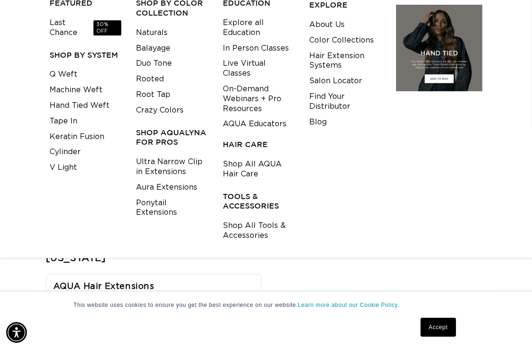 Image resolution: width=532 pixels, height=349 pixels. Describe the element at coordinates (259, 201) in the screenshot. I see `h3: TOOLS & ACCESSORIES` at that location.